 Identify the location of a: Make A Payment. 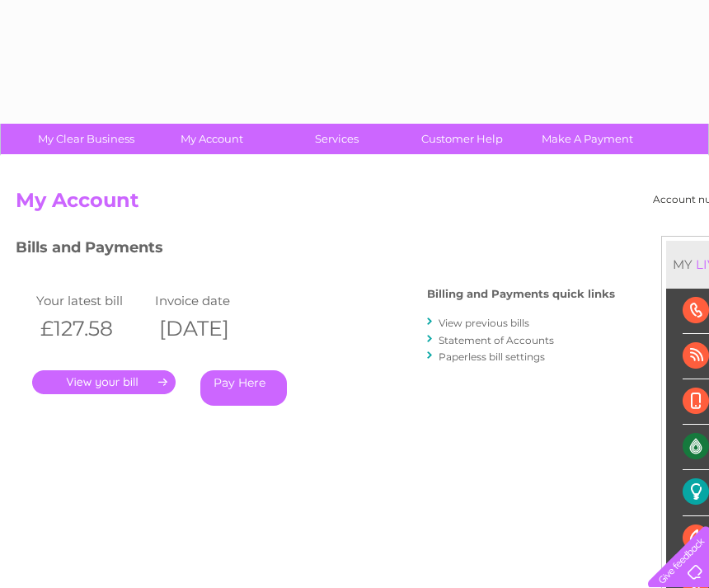
(587, 138).